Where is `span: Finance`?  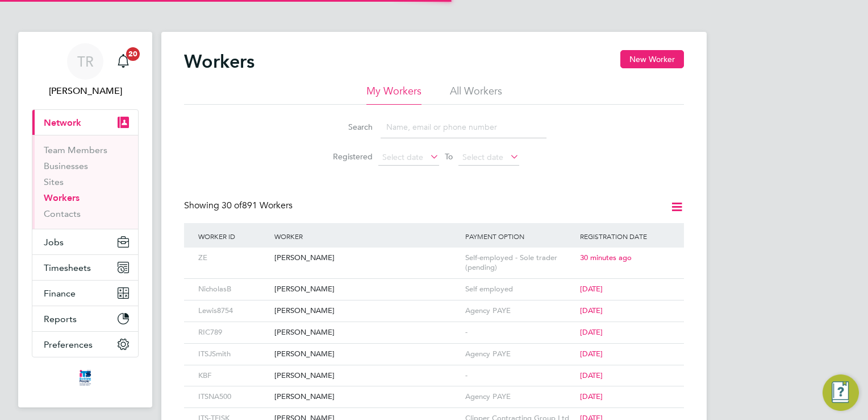
span: Finance is located at coordinates (60, 293).